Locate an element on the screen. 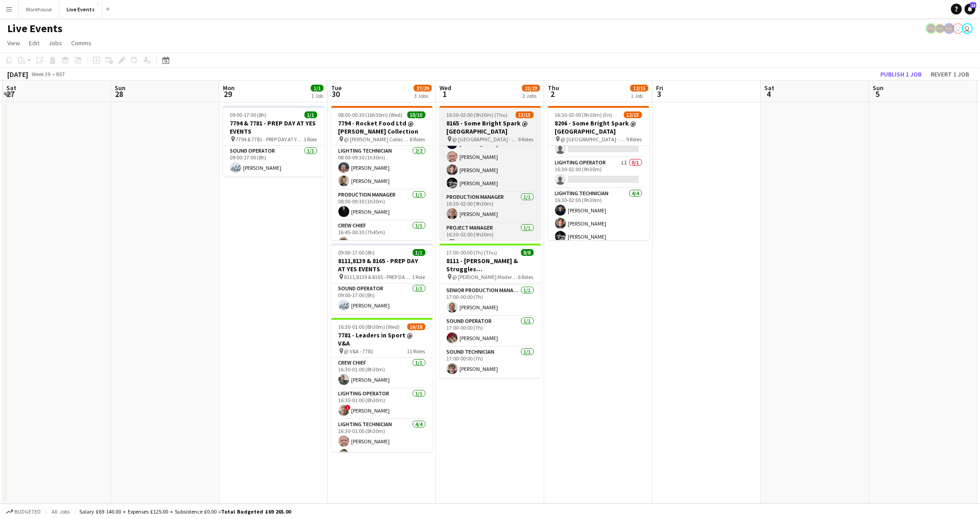 This screenshot has width=980, height=519. span: Wed is located at coordinates (445, 88).